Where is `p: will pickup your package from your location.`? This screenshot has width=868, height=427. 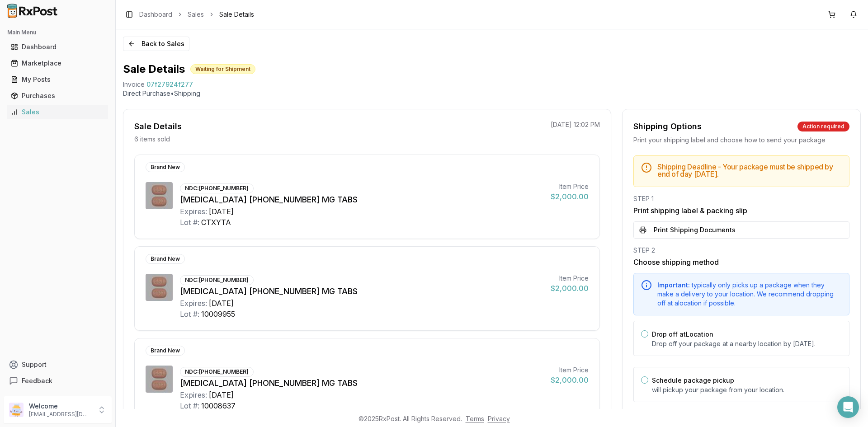 p: will pickup your package from your location. is located at coordinates (747, 390).